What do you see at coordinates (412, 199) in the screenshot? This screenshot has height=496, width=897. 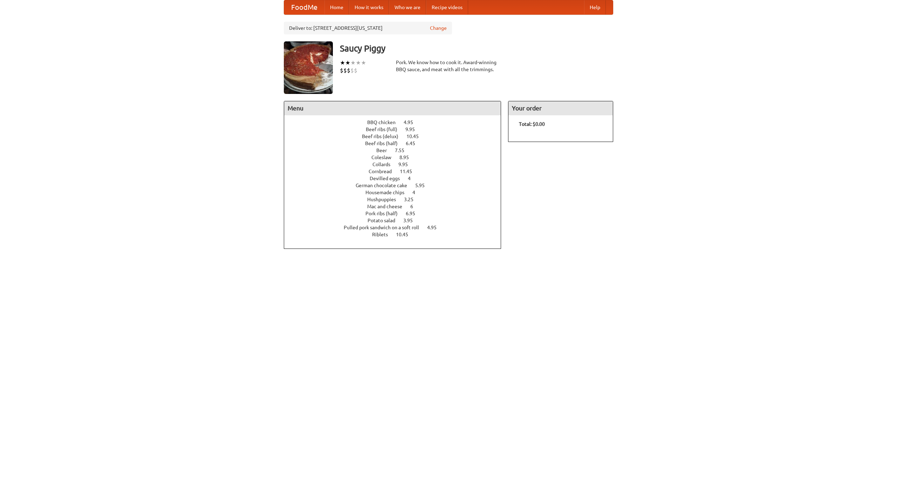 I see `span: 3.25` at bounding box center [412, 199].